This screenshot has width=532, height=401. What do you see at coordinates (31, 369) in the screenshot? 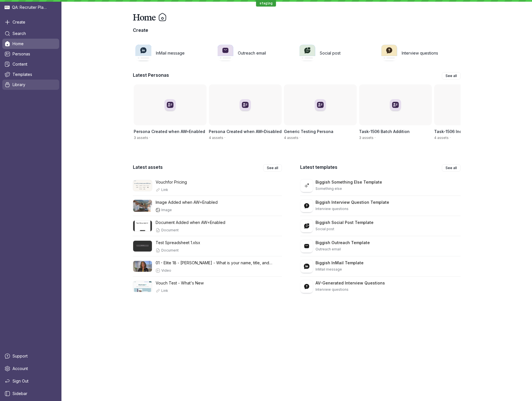
I see `a: Account` at bounding box center [31, 369].